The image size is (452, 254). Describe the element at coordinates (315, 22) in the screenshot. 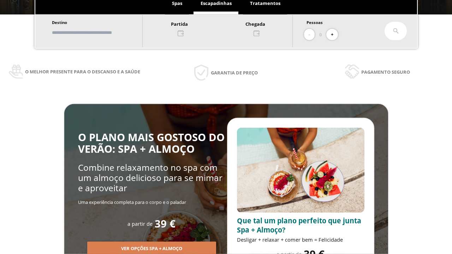

I see `span: Pessoas` at that location.